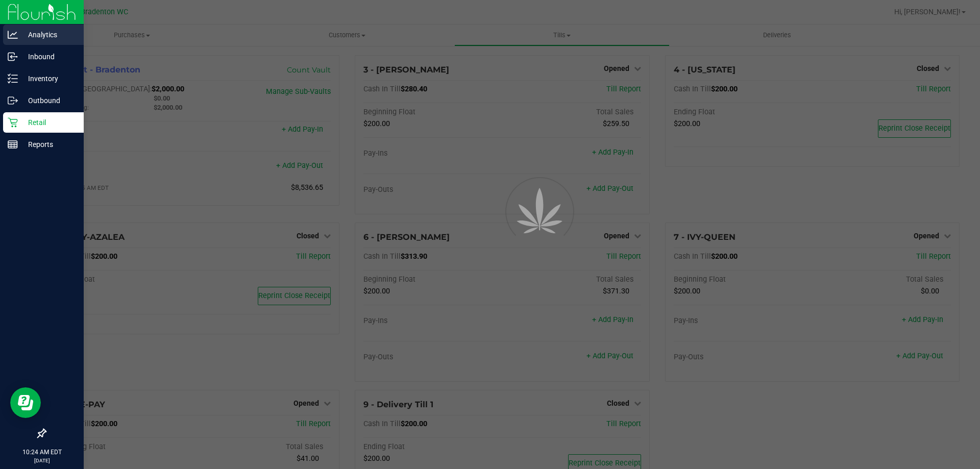 The image size is (980, 469). Describe the element at coordinates (13, 122) in the screenshot. I see `inline-svg: Retail` at that location.